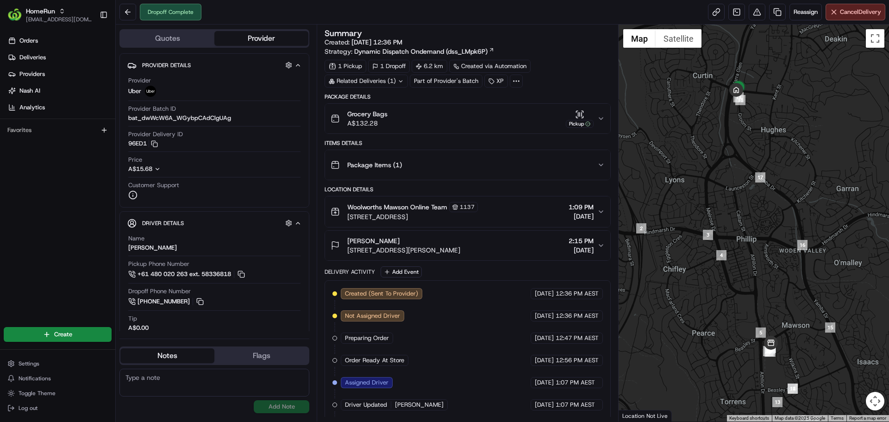  Describe the element at coordinates (345, 66) in the screenshot. I see `div: 1 Pickup` at that location.